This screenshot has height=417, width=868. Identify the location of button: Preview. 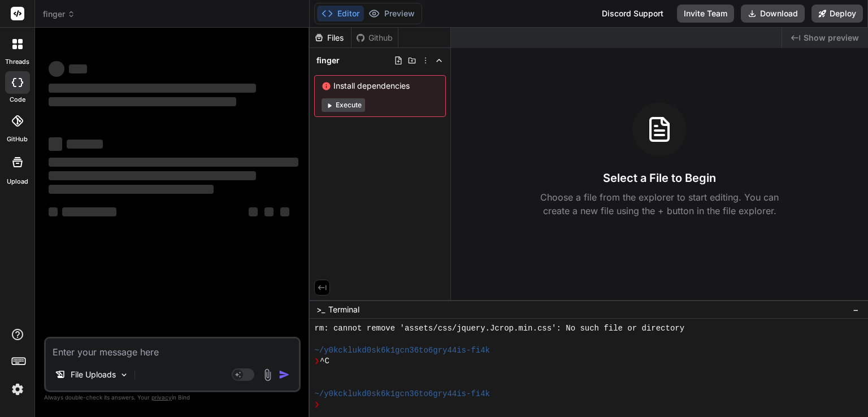
(391, 14).